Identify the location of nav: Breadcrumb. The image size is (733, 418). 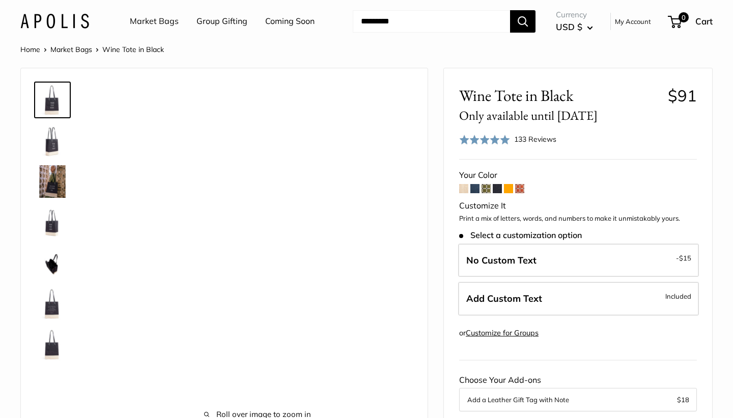
(92, 49).